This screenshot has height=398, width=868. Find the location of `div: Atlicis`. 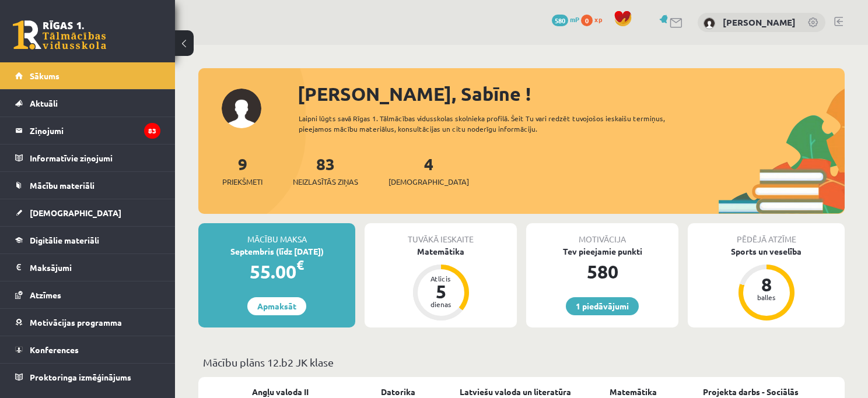

div: Atlicis is located at coordinates (441, 279).